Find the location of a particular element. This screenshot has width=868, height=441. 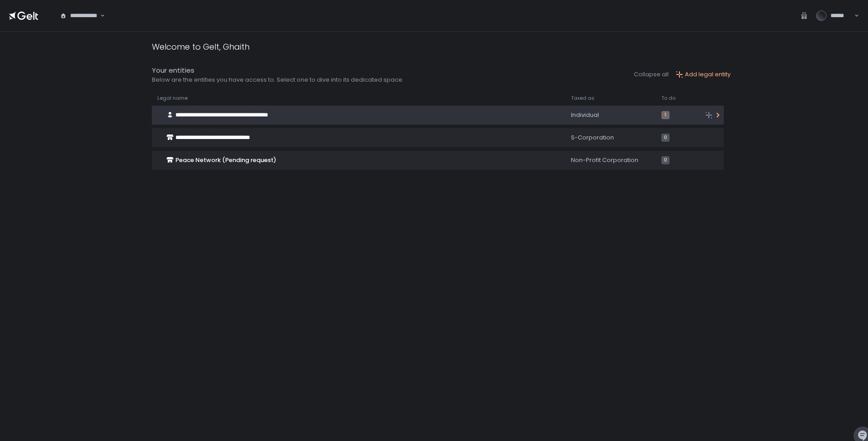

span: Peace Network (Pending request) is located at coordinates (226, 160).